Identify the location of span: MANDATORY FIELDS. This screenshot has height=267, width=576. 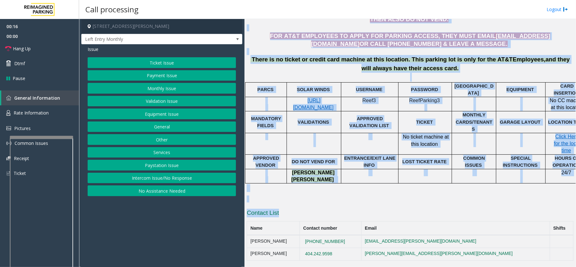
(266, 122).